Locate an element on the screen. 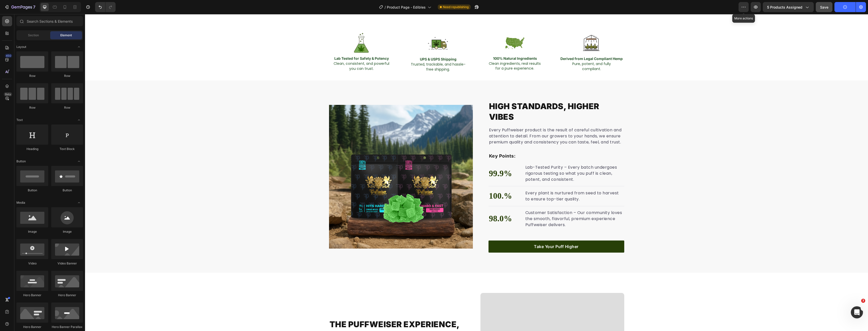  div: Undo/Redo is located at coordinates (105, 7).